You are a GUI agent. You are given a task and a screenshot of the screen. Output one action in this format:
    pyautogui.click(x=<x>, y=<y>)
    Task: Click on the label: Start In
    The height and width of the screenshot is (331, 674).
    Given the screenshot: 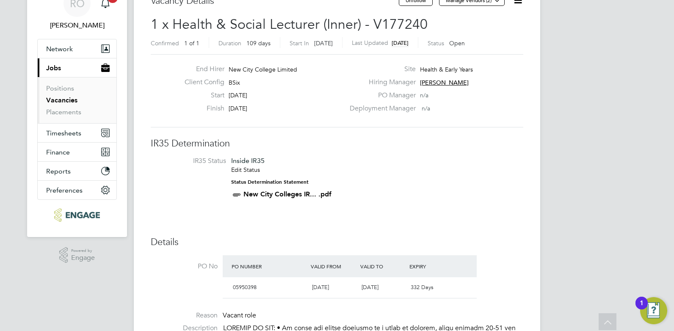 What is the action you would take?
    pyautogui.click(x=299, y=43)
    